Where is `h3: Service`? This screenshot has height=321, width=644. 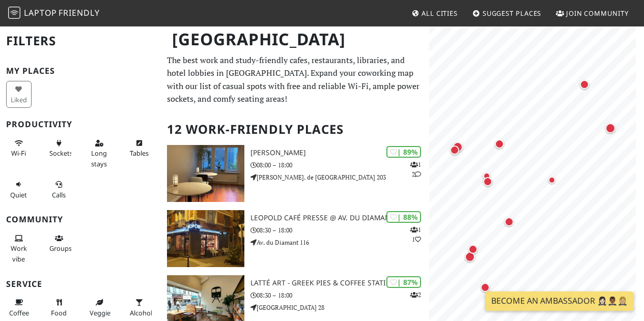
h3: Service is located at coordinates (80, 284).